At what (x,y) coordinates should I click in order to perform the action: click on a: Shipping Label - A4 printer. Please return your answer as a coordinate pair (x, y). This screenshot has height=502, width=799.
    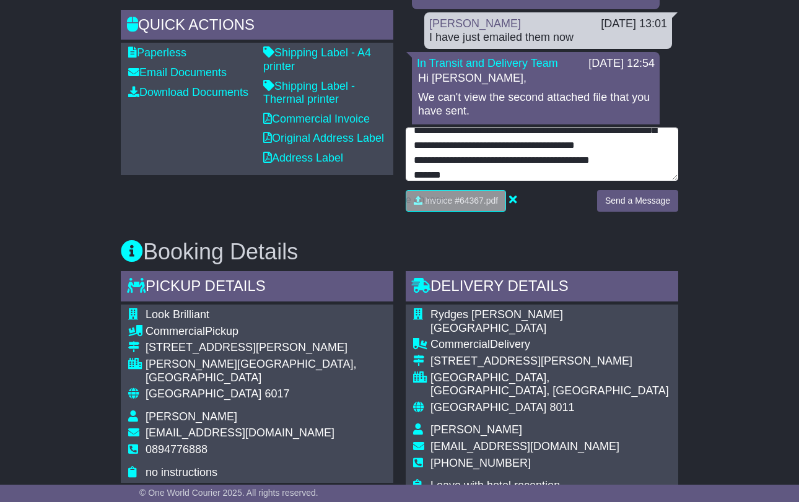
    Looking at the image, I should click on (317, 59).